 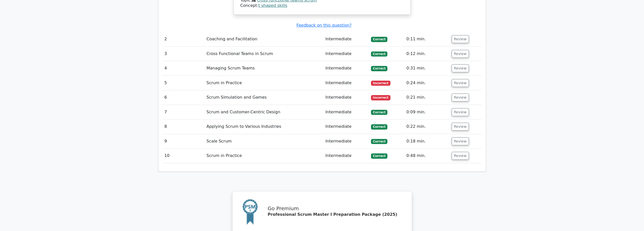 What do you see at coordinates (273, 5) in the screenshot?
I see `a: t shaped skills` at bounding box center [273, 5].